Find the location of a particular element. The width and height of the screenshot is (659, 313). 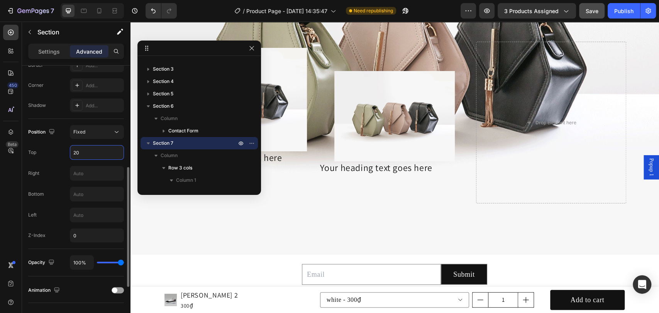

div: Add to cart is located at coordinates (457, 278).